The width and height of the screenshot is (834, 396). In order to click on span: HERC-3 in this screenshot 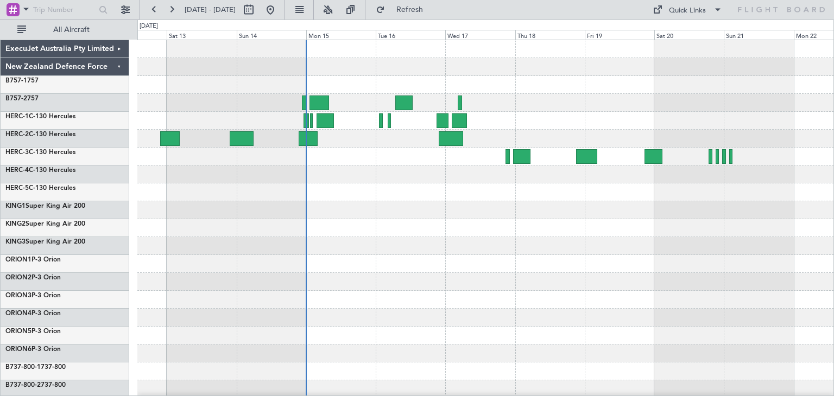, I will do `click(17, 153)`.